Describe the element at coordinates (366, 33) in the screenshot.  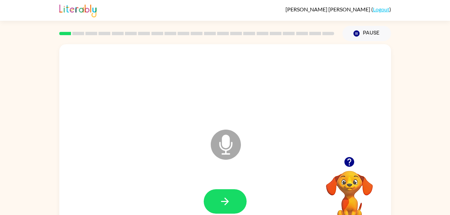
I see `button: Pause` at that location.